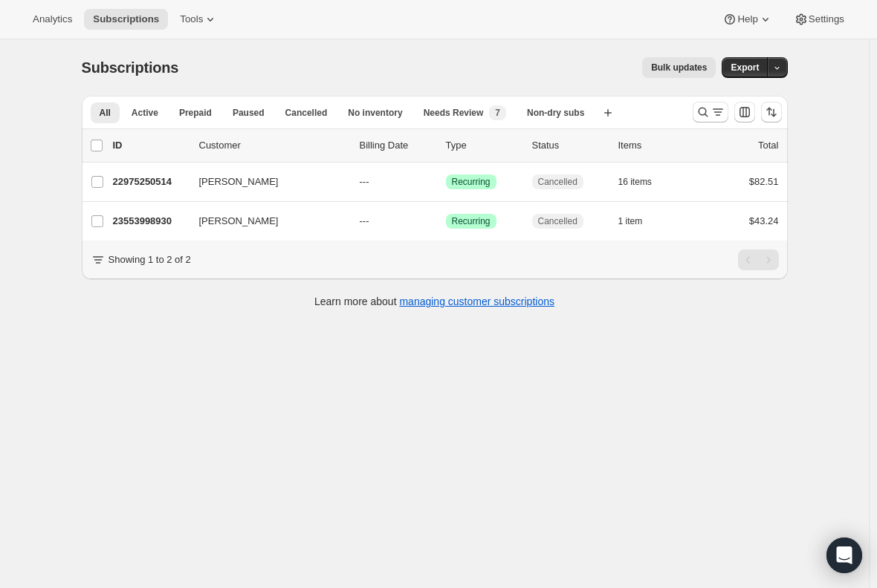  I want to click on span: Export, so click(745, 68).